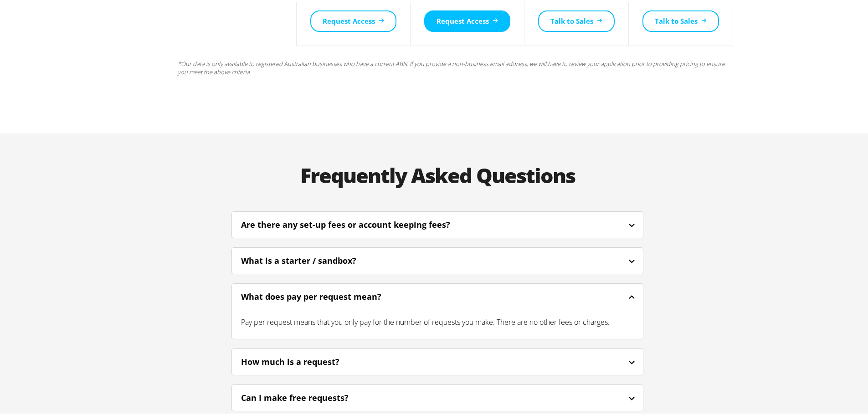 This screenshot has width=868, height=415. I want to click on h2: Frequently Asked Questions, so click(438, 173).